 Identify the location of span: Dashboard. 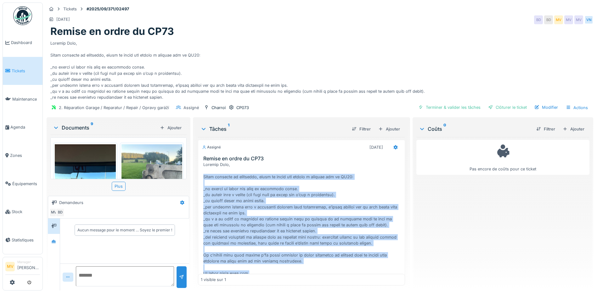
(25, 42).